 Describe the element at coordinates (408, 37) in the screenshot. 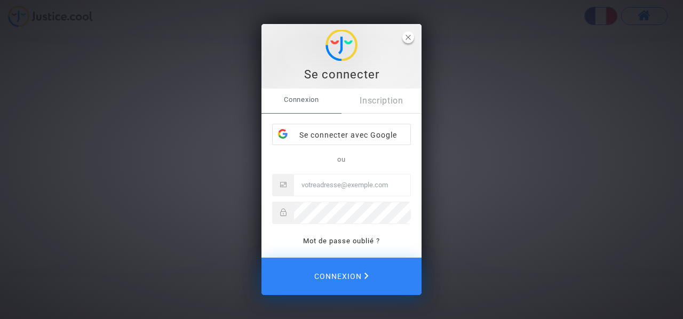

I see `span: close` at that location.